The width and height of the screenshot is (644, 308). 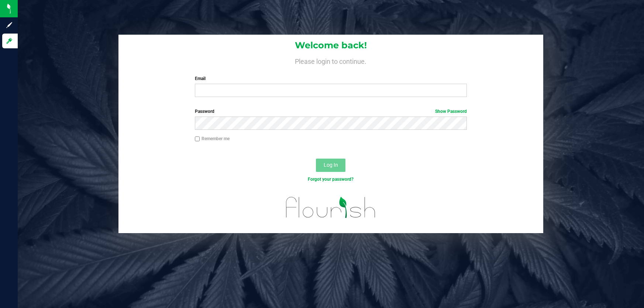 What do you see at coordinates (331, 61) in the screenshot?
I see `h4: Please login to continue.` at bounding box center [331, 61].